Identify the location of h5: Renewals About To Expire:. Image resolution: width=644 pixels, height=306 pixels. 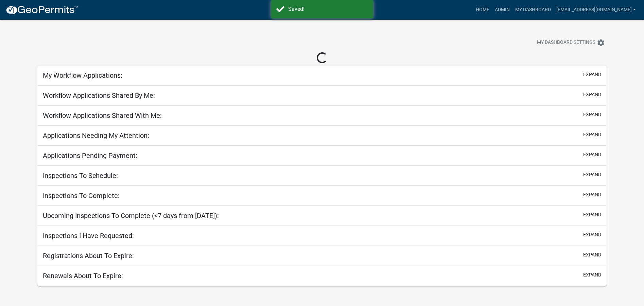
(83, 276).